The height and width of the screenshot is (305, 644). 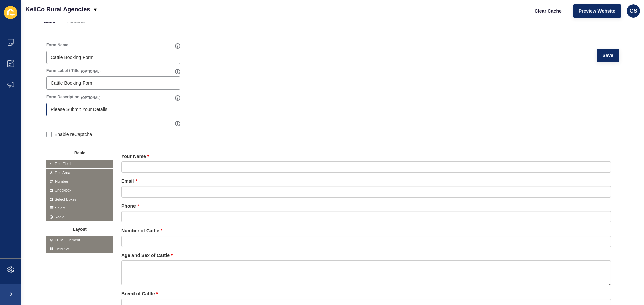 What do you see at coordinates (63, 97) in the screenshot?
I see `label: Form Description` at bounding box center [63, 97].